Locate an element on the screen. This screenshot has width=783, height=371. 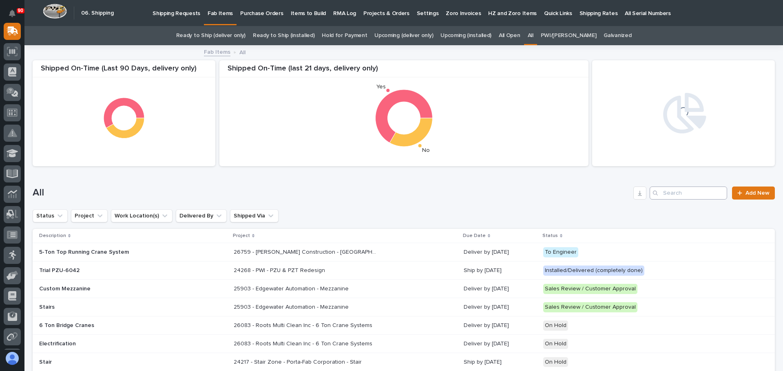
p: 24268 - PWI - PZU & PZT Redesign is located at coordinates (280, 270).